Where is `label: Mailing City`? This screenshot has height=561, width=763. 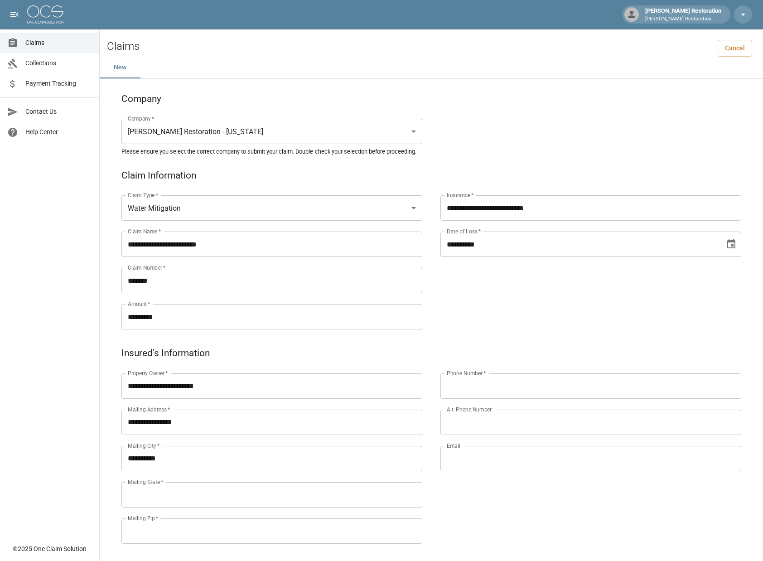 label: Mailing City is located at coordinates (144, 445).